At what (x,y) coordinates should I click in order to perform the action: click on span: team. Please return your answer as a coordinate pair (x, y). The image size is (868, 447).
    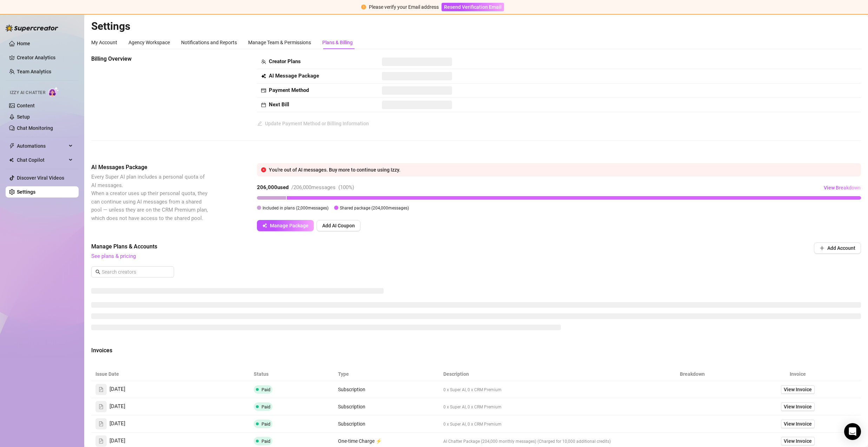
    Looking at the image, I should click on (264, 62).